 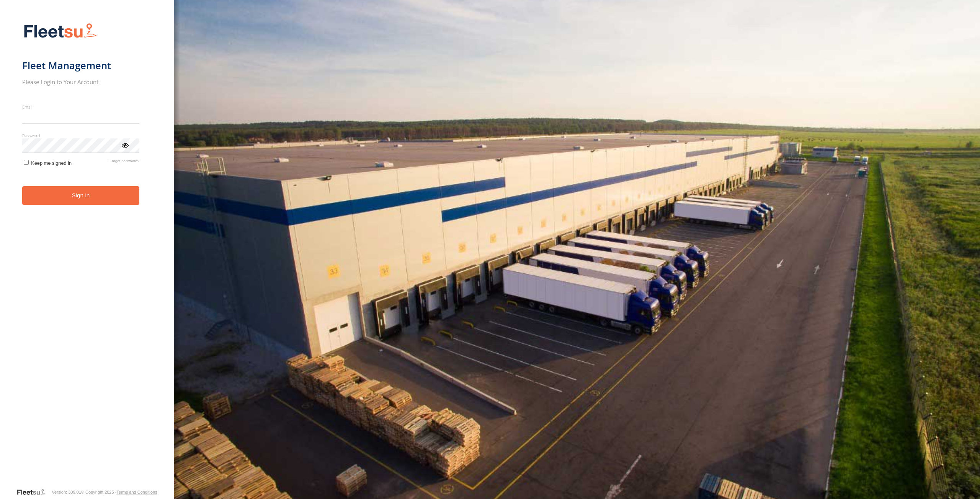 What do you see at coordinates (87, 253) in the screenshot?
I see `form: main` at bounding box center [87, 253].